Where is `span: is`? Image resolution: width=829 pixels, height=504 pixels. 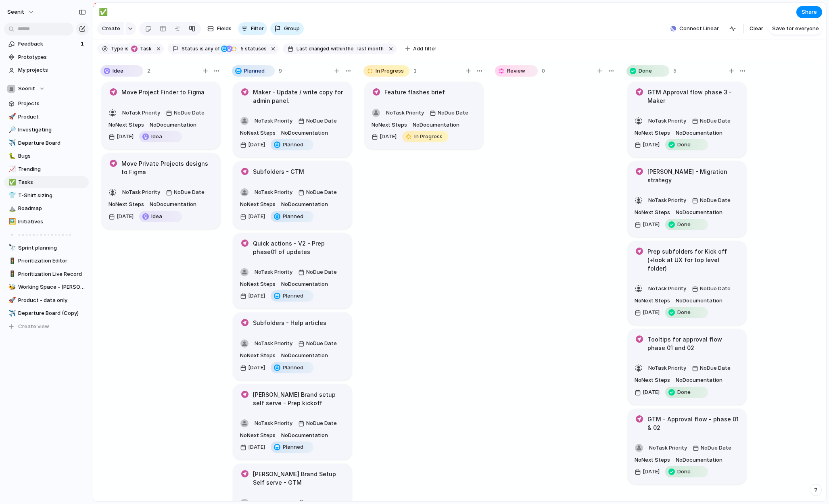 span: is is located at coordinates (127, 49).